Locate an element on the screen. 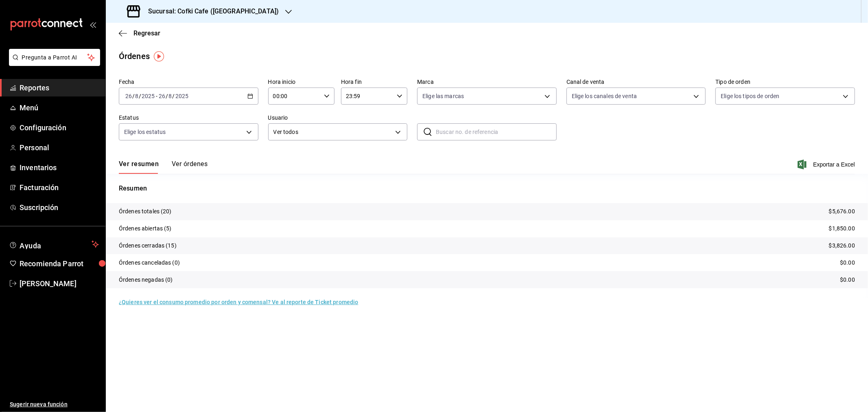  span: Recomienda Parrot is located at coordinates (59, 264).